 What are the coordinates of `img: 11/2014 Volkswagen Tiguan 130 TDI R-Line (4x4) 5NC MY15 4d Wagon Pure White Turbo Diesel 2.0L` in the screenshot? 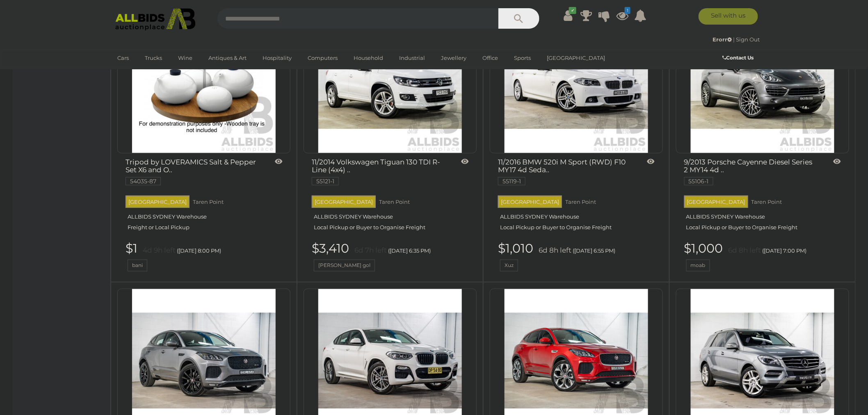 It's located at (390, 81).